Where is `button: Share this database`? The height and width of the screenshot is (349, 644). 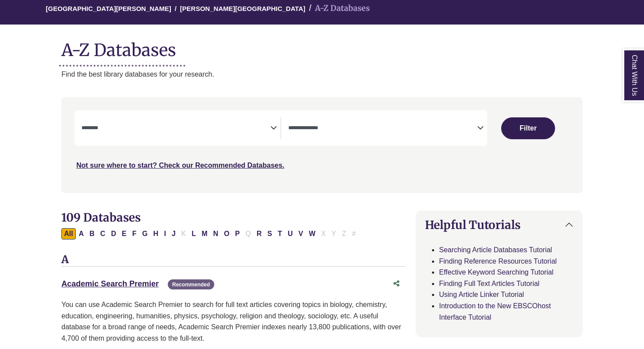
button: Share this database is located at coordinates (396, 284).